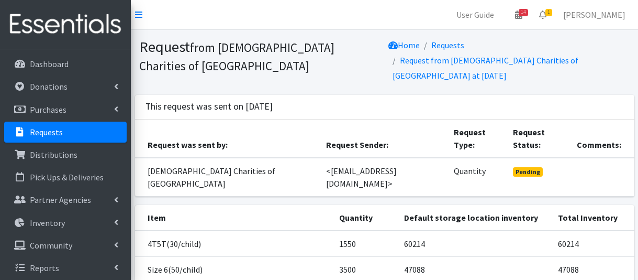  Describe the element at coordinates (519, 15) in the screenshot. I see `a: 14` at that location.